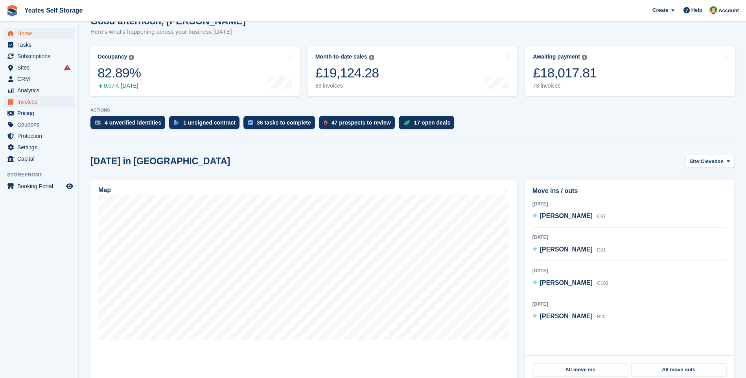  Describe the element at coordinates (678, 370) in the screenshot. I see `a: All move outs` at that location.